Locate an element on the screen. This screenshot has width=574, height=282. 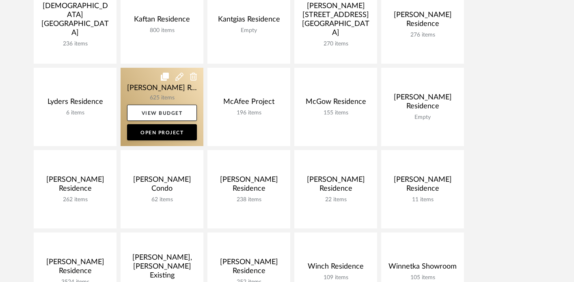
div: 196 items is located at coordinates (249, 113).